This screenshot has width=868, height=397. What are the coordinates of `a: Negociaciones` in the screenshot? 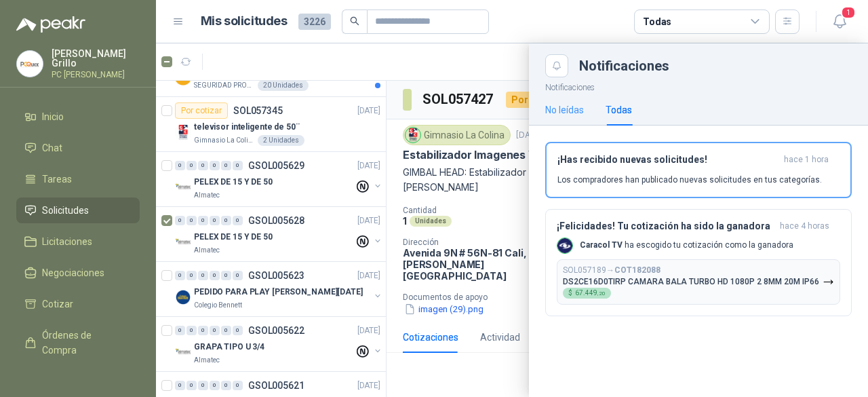 It's located at (78, 273).